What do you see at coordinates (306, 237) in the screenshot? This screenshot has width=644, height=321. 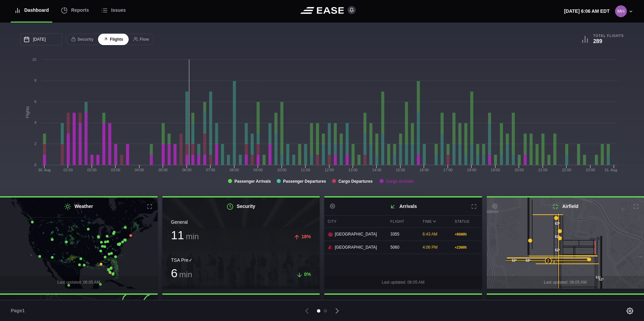 I see `span: 18%` at bounding box center [306, 237].